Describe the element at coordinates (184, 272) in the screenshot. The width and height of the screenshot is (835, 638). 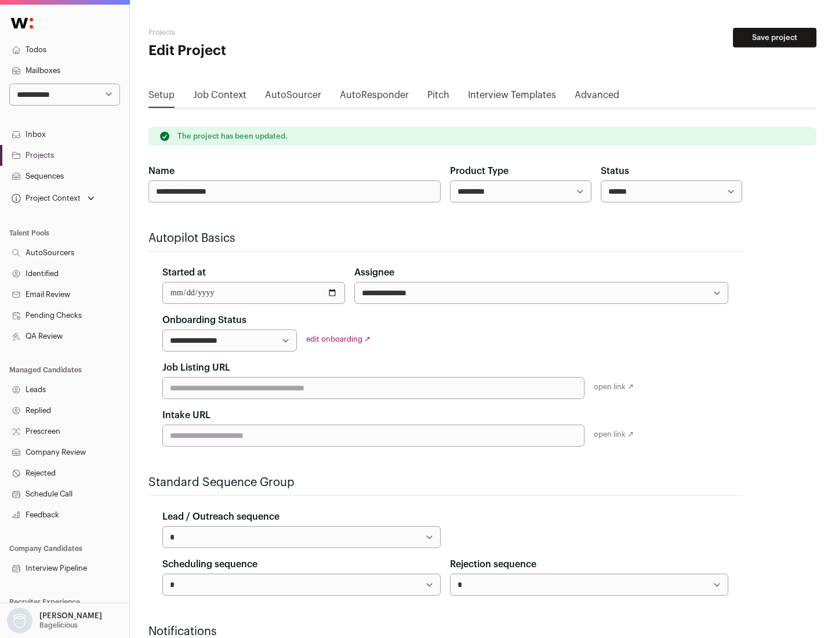
I see `label: Started at` at that location.